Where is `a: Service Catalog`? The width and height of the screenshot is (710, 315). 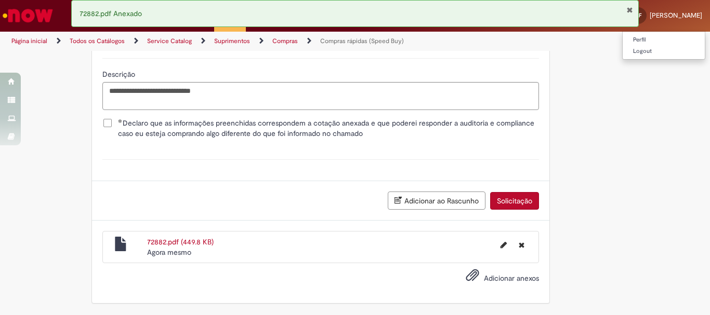 a: Service Catalog is located at coordinates (169, 41).